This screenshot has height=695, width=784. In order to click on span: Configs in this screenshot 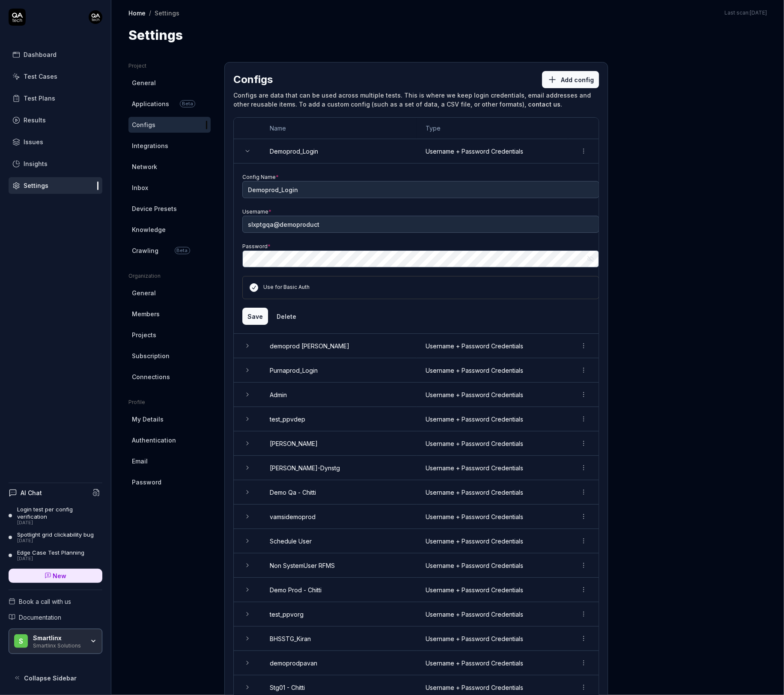, I will do `click(143, 125)`.